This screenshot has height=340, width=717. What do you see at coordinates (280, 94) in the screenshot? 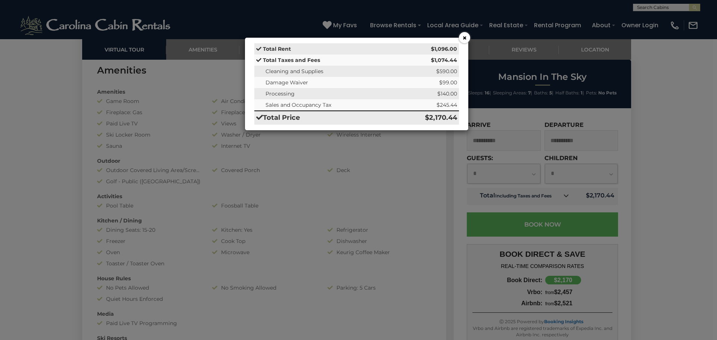
I see `span: Processing` at bounding box center [280, 94].